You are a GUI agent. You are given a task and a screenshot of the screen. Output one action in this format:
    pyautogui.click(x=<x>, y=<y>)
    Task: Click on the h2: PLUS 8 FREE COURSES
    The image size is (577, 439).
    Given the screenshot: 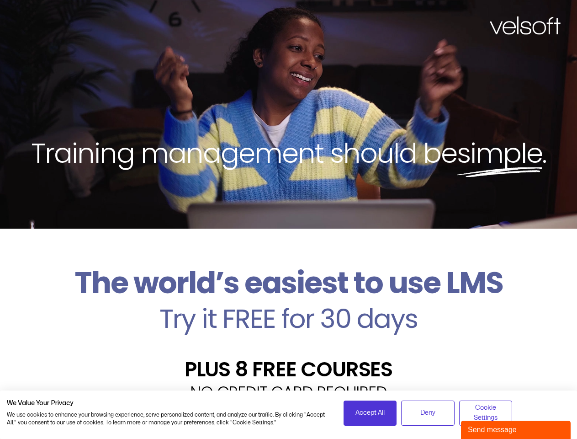 What is the action you would take?
    pyautogui.click(x=288, y=369)
    